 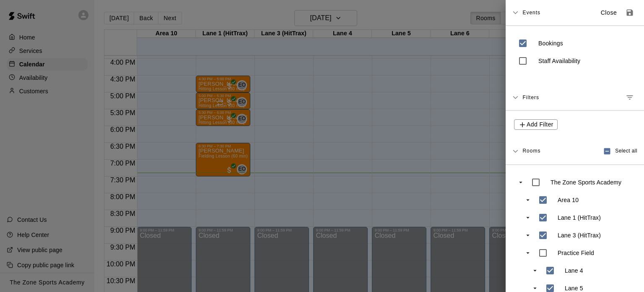 What do you see at coordinates (540, 124) in the screenshot?
I see `span: Add Filter` at bounding box center [540, 124].